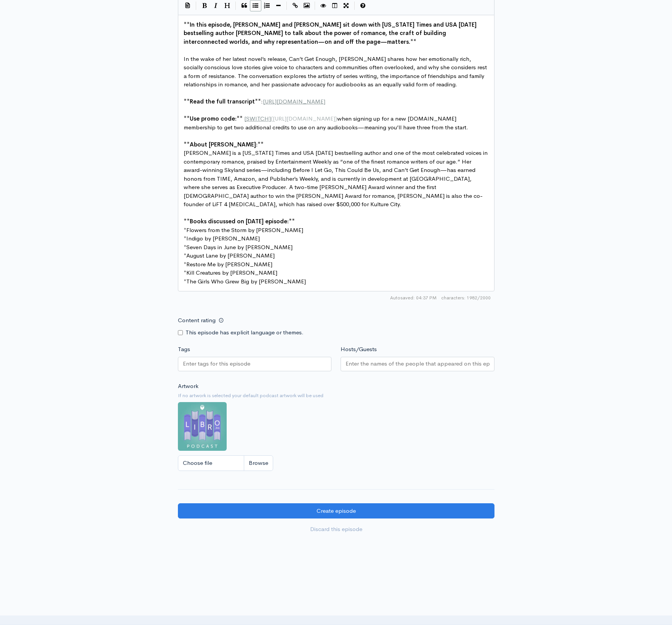 The image size is (672, 625). I want to click on span: Use promo code:, so click(212, 119).